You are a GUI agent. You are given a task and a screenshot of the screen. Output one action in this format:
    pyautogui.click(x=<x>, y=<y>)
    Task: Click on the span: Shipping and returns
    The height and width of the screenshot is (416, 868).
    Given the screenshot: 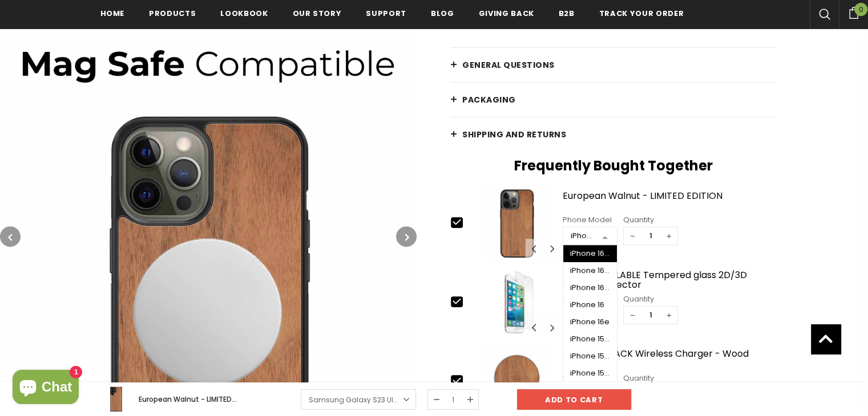 What is the action you would take?
    pyautogui.click(x=514, y=135)
    